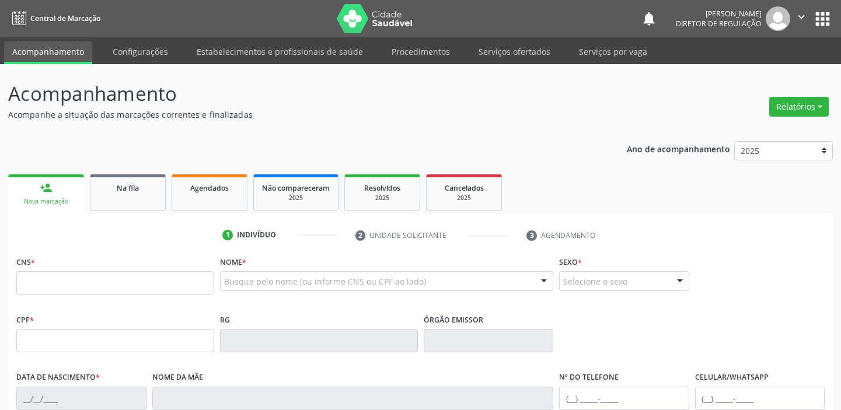 Image resolution: width=841 pixels, height=410 pixels. Describe the element at coordinates (26, 262) in the screenshot. I see `label: CNS` at that location.